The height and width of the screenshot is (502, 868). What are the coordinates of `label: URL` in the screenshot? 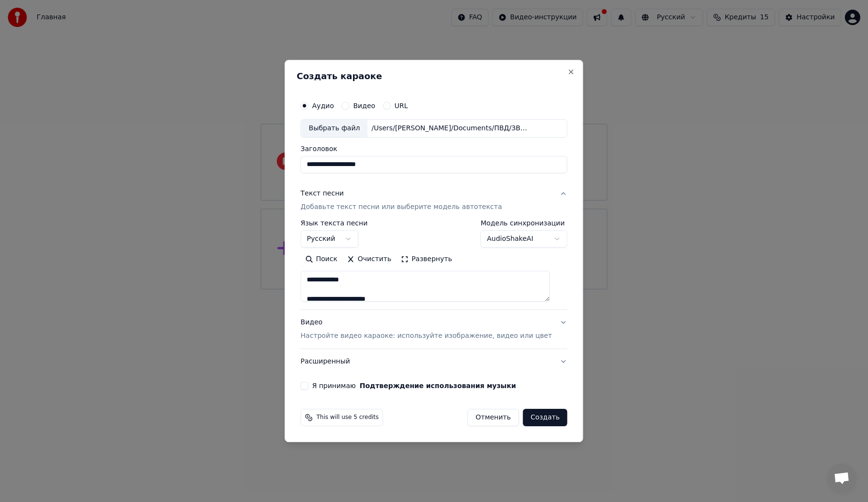 It's located at (401, 106).